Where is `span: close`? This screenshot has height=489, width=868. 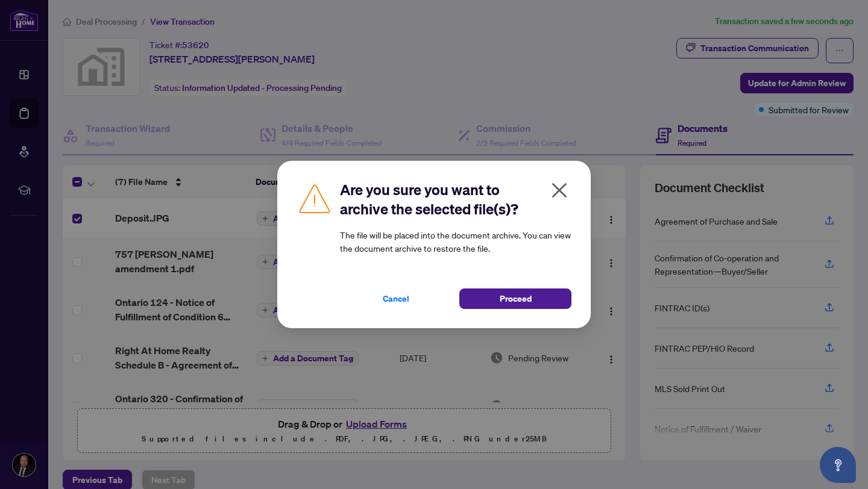 span: close is located at coordinates (560, 191).